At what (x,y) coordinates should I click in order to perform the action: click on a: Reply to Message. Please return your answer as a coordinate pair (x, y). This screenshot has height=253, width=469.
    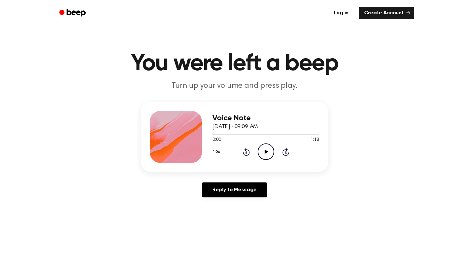
    Looking at the image, I should click on (234, 190).